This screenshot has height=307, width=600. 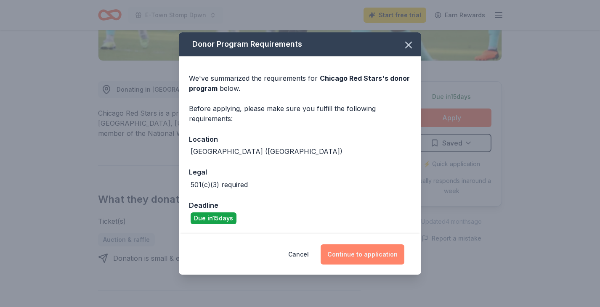 What do you see at coordinates (300, 172) in the screenshot?
I see `div: Legal` at bounding box center [300, 172].